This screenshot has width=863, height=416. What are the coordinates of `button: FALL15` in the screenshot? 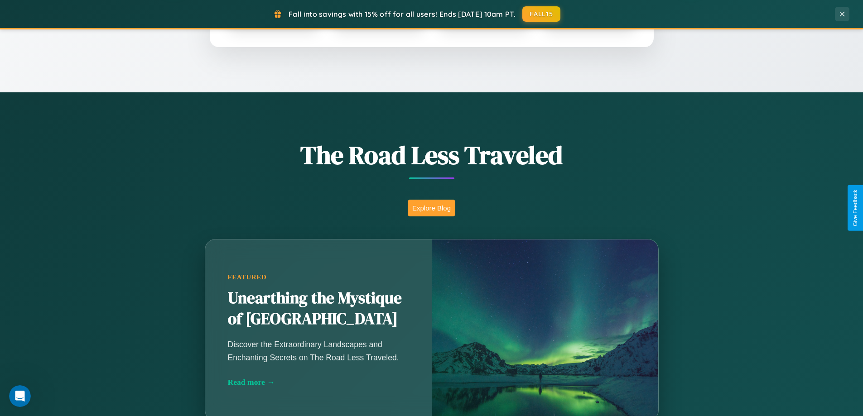 It's located at (541, 14).